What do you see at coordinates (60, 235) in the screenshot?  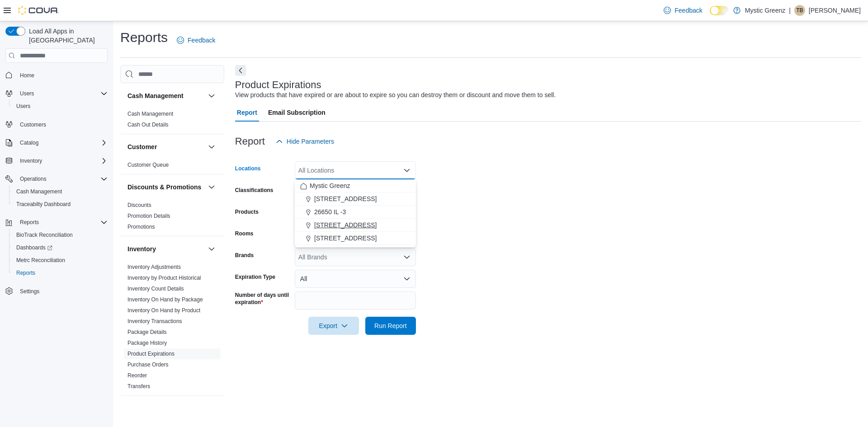 I see `button: BioTrack Reconciliation` at bounding box center [60, 235].